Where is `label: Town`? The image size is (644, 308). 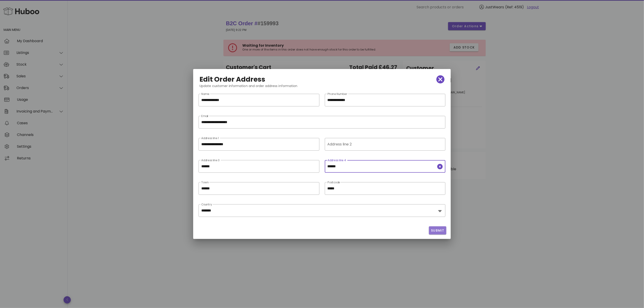 label: Town is located at coordinates (205, 182).